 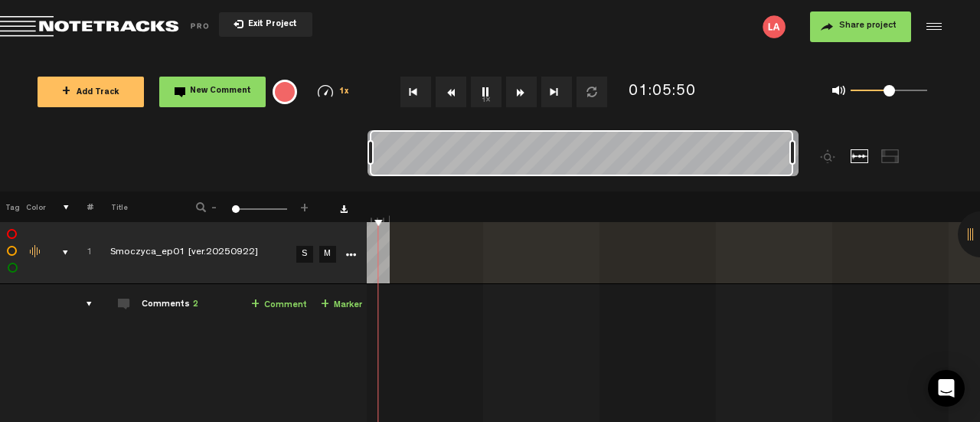 What do you see at coordinates (90, 92) in the screenshot?
I see `button: +Add Track` at bounding box center [90, 92].